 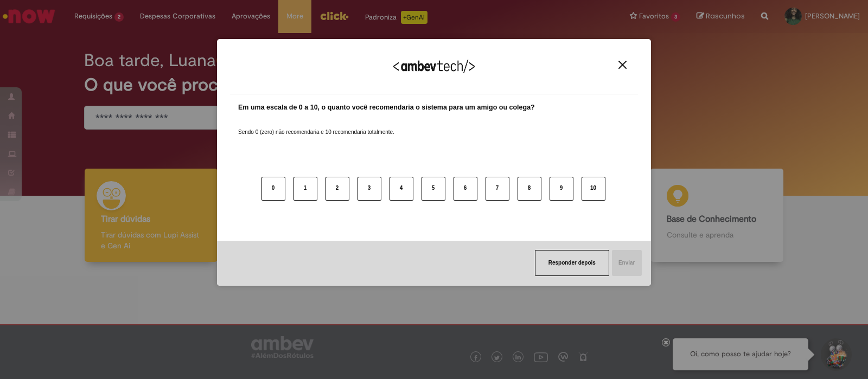 I want to click on button: 5, so click(x=433, y=189).